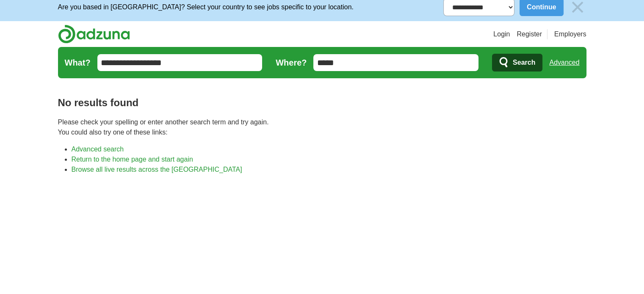 This screenshot has width=644, height=294. What do you see at coordinates (322, 128) in the screenshot?
I see `p: Please check your spelling or enter another search term and try again. You could also try one of ...` at bounding box center [322, 128].